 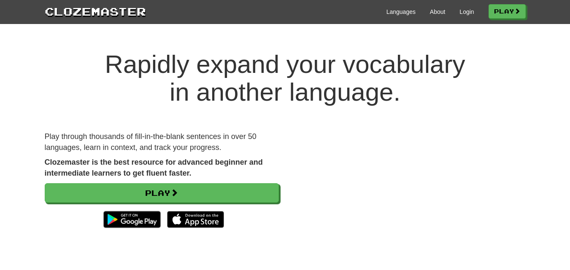 What do you see at coordinates (195, 220) in the screenshot?
I see `img: Download_on_the_App_Store_Badge_US-UK_135x40-25178aeef6eb6b83b96f5f2d004eda3bffbb37122de64afbaef7...` at bounding box center [195, 220].